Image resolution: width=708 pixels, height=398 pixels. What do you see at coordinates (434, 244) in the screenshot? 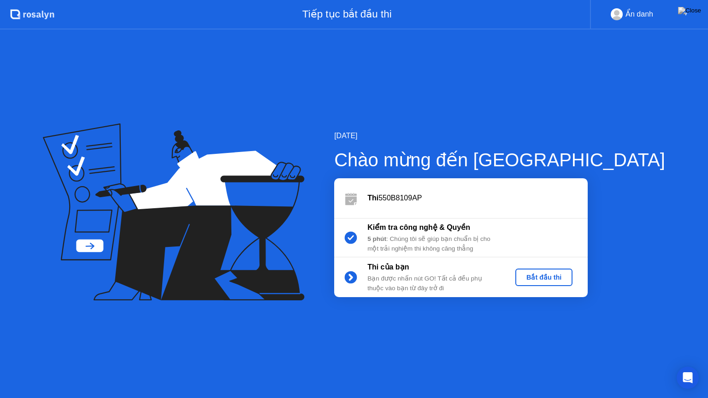
I see `div: : Chúng tôi sẽ giúp bạn chuẩn bị cho một trải nghiệm thi không căng thẳng` at bounding box center [434, 244].